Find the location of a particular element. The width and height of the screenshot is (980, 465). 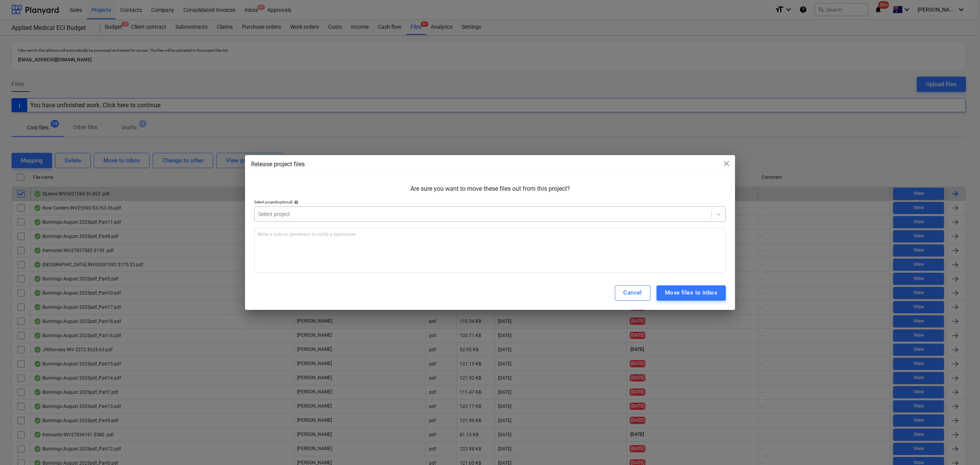

div: Release project files is located at coordinates (490, 164).